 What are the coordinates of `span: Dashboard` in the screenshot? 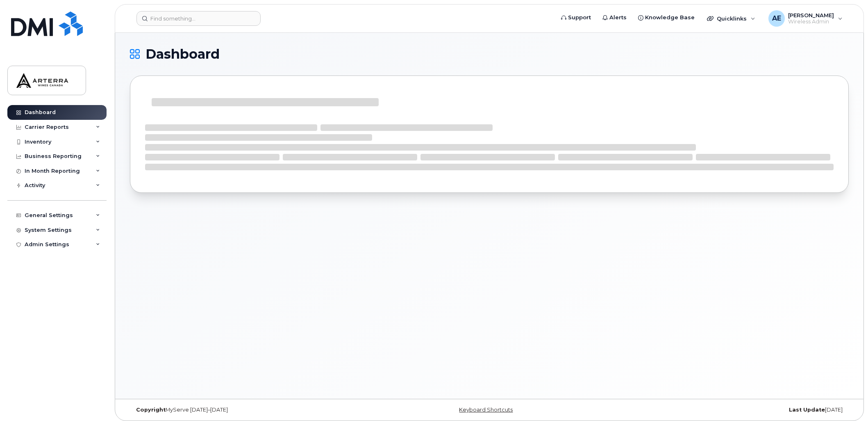 It's located at (183, 54).